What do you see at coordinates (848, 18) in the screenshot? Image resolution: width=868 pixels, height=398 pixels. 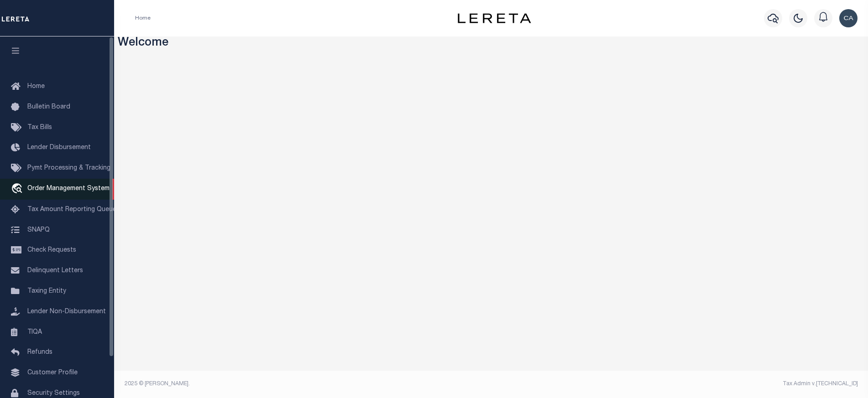 I see `img: svg+xml;base64,PHN2ZyB4bWxucz0iaHR0cDovL3d3dy53My5vcmcvMjAwMC9zdmciIHBvaW50ZXItZXZlbnRzPSJub25lIi...` at bounding box center [848, 18].